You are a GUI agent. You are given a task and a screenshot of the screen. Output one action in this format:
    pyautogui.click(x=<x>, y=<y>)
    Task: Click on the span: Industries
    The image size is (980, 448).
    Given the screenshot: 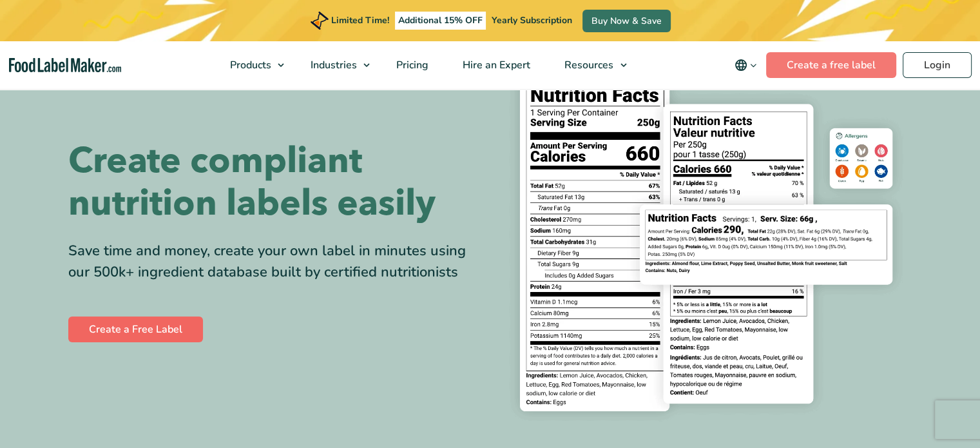 What is the action you would take?
    pyautogui.click(x=332, y=65)
    